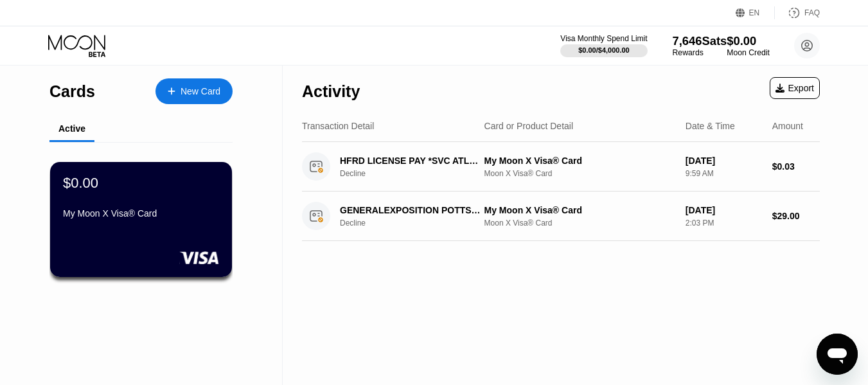  What do you see at coordinates (699, 46) in the screenshot?
I see `div: 7,646SatsRewards` at bounding box center [699, 46].